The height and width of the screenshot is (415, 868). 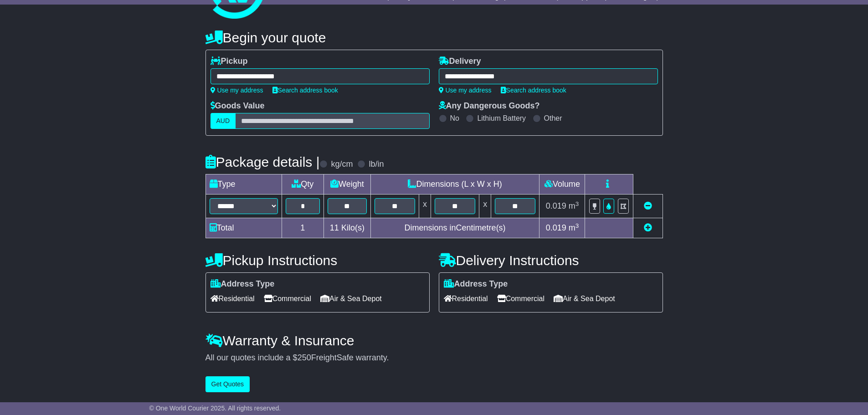 What do you see at coordinates (262, 161) in the screenshot?
I see `h4: Package details |` at bounding box center [262, 161].